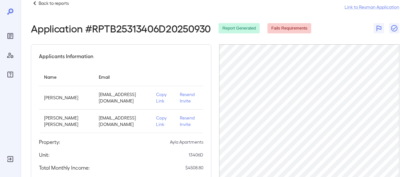  What do you see at coordinates (66, 56) in the screenshot?
I see `h5: Applicants Information` at bounding box center [66, 56].